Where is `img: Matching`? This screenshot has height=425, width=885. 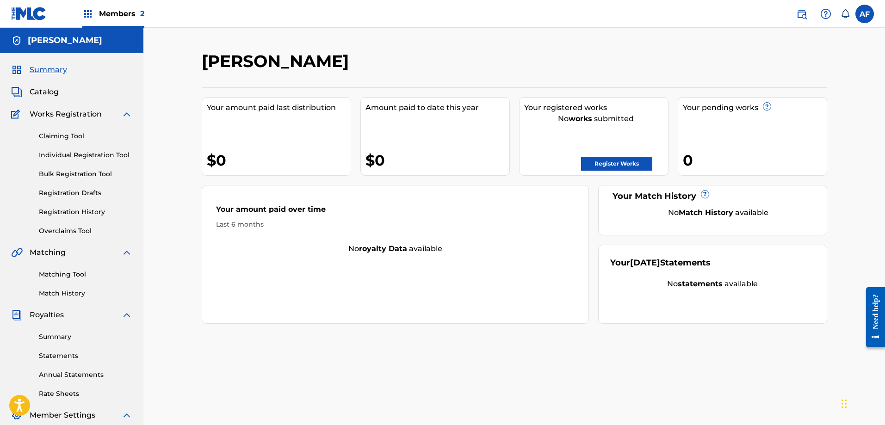 img: Matching is located at coordinates (17, 252).